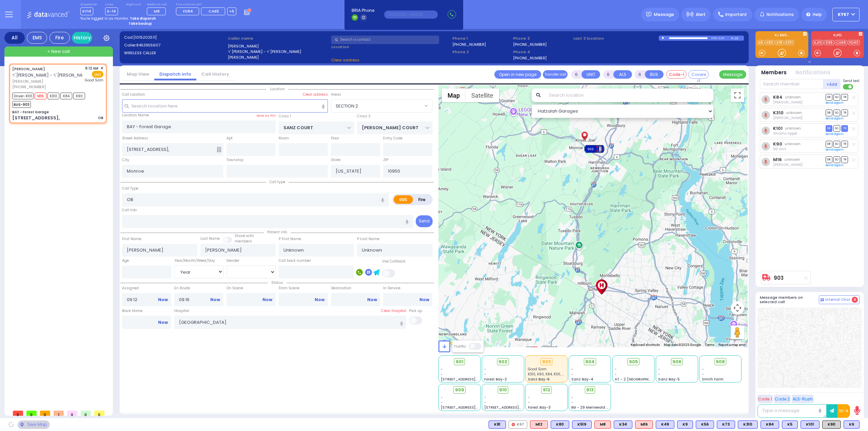  I want to click on div: K9, so click(685, 425).